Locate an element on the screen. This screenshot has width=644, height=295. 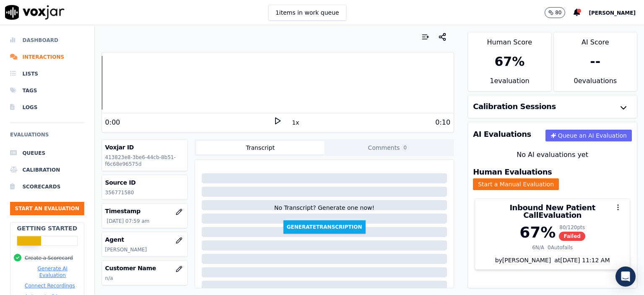
div: 80 / 120 pts is located at coordinates (572, 227).